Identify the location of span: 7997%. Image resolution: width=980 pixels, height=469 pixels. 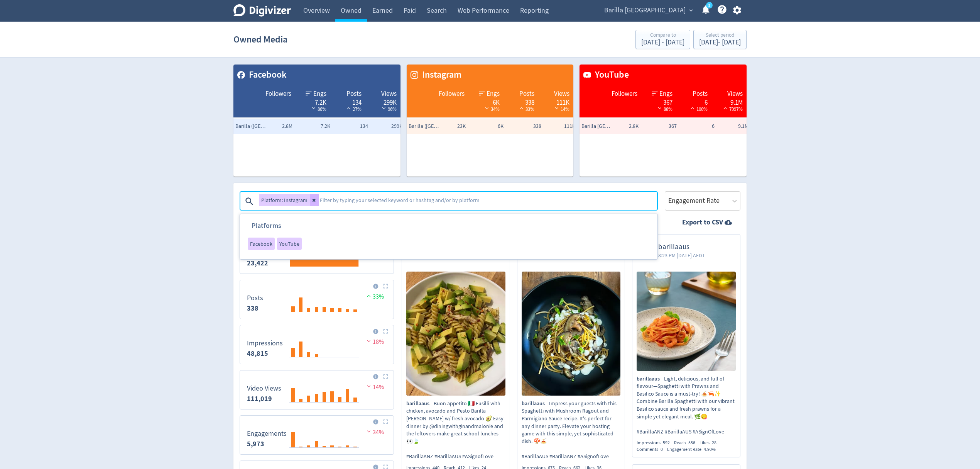
(732, 109).